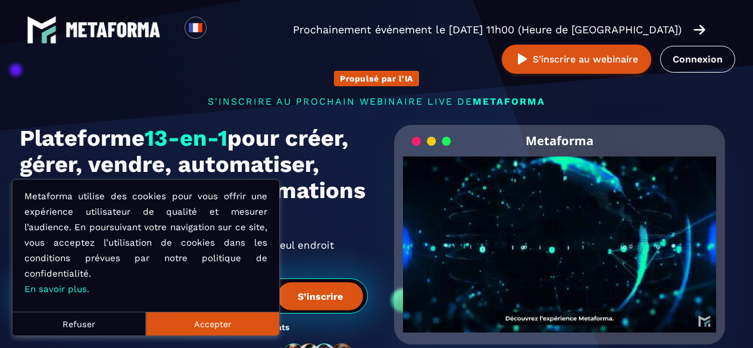 Image resolution: width=753 pixels, height=348 pixels. Describe the element at coordinates (576, 59) in the screenshot. I see `button: S’inscrire au webinaire` at that location.